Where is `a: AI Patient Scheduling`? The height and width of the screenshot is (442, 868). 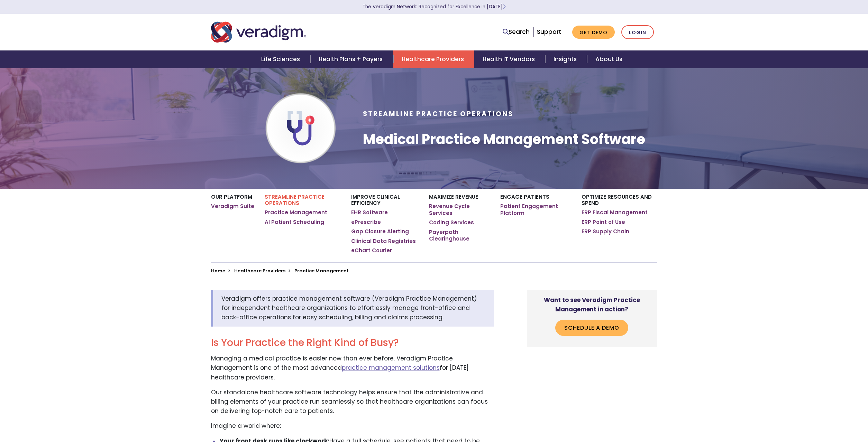 a: AI Patient Scheduling is located at coordinates (294, 222).